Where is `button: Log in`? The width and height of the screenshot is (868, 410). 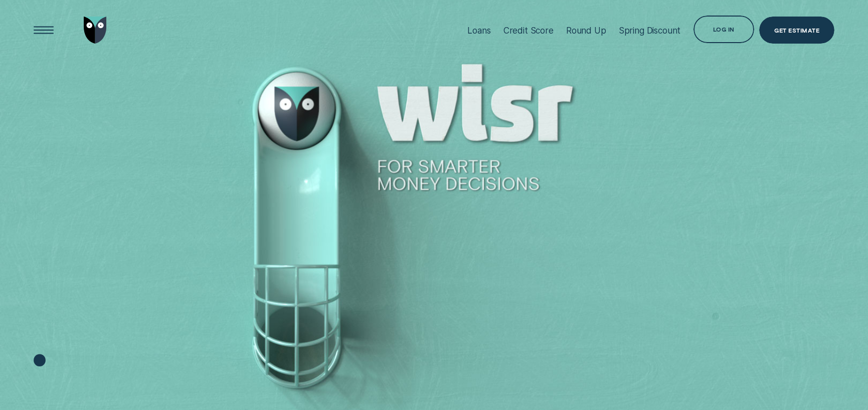 button: Log in is located at coordinates (724, 29).